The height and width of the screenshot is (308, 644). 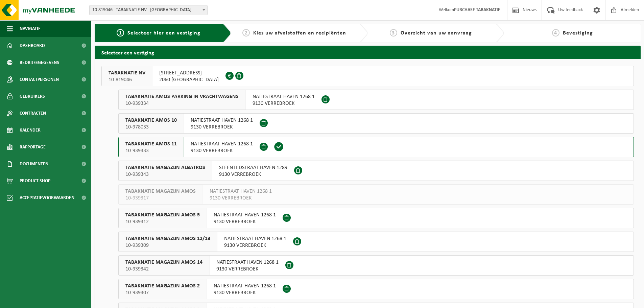 I want to click on span: 10-819046, so click(x=127, y=80).